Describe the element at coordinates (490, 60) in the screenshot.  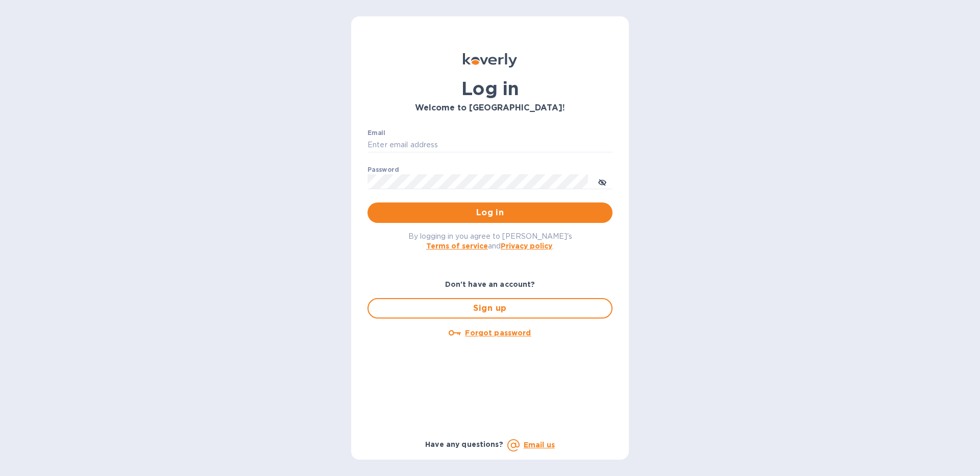
I see `img: Koverly` at that location.